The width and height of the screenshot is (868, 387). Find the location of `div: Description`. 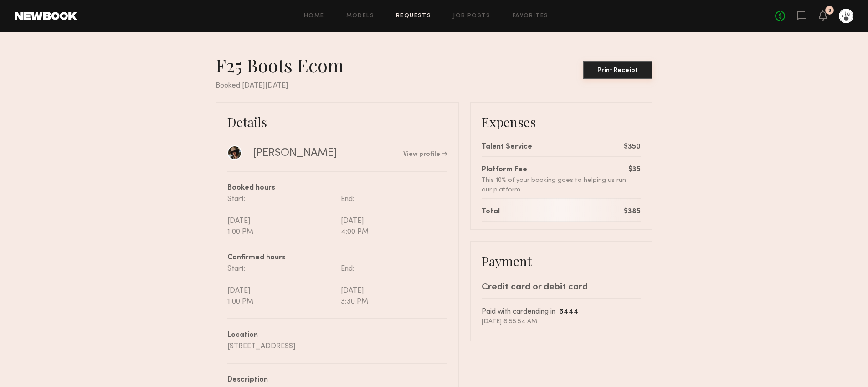

div: Description is located at coordinates (337, 381).